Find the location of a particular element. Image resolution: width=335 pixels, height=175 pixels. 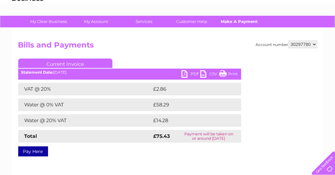

a: Log out is located at coordinates (321, 29).